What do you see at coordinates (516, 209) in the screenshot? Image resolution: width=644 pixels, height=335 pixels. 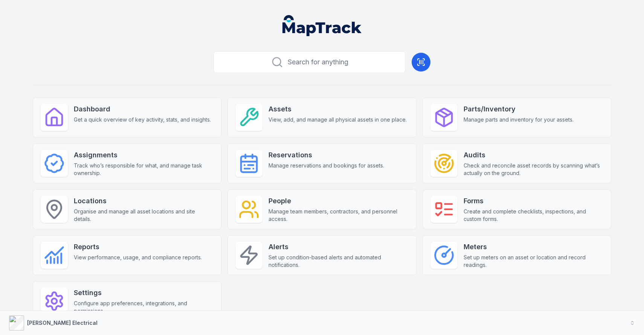 I see `a: FormsCreate and complete checklists, inspections, and custom forms.` at bounding box center [516, 209].